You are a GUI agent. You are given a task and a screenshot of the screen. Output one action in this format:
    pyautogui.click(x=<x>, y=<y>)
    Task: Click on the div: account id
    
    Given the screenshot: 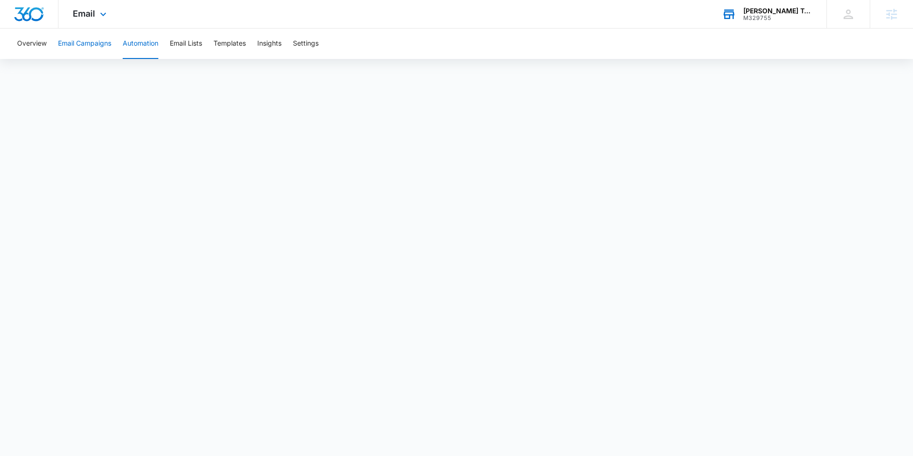 What is the action you would take?
    pyautogui.click(x=778, y=18)
    